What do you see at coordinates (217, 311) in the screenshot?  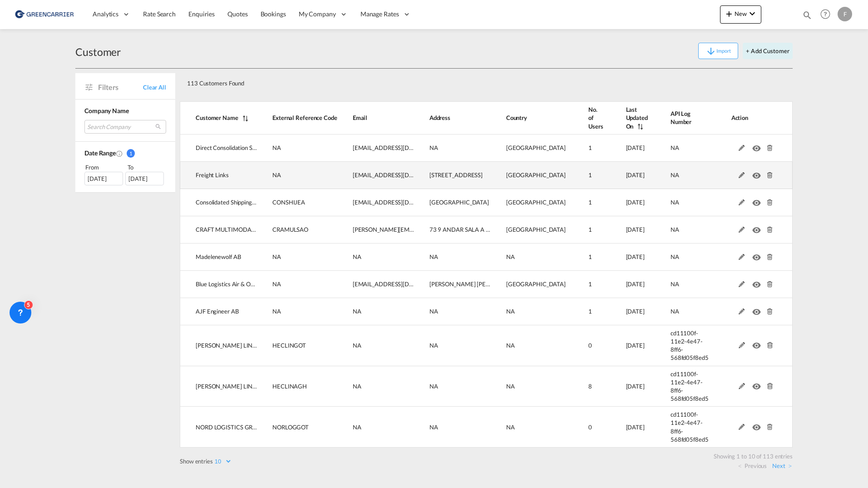 I see `span: AJF Engineer AB` at bounding box center [217, 311].